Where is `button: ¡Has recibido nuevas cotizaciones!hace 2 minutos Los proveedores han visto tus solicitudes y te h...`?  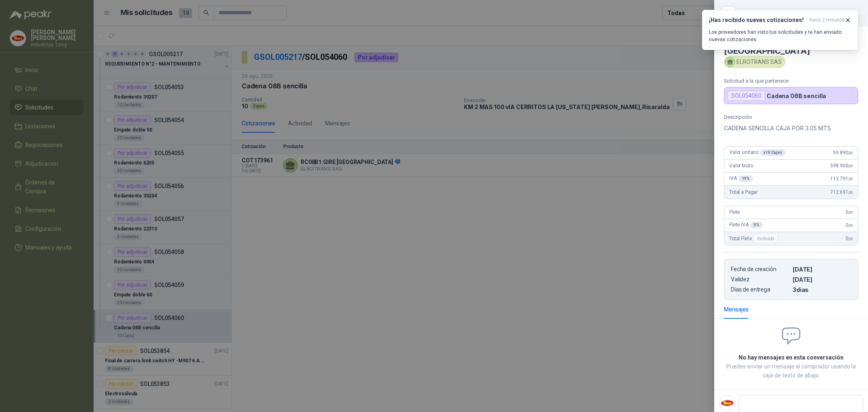
button: ¡Has recibido nuevas cotizaciones!hace 2 minutos Los proveedores han visto tus solicitudes y te h... is located at coordinates (780, 30).